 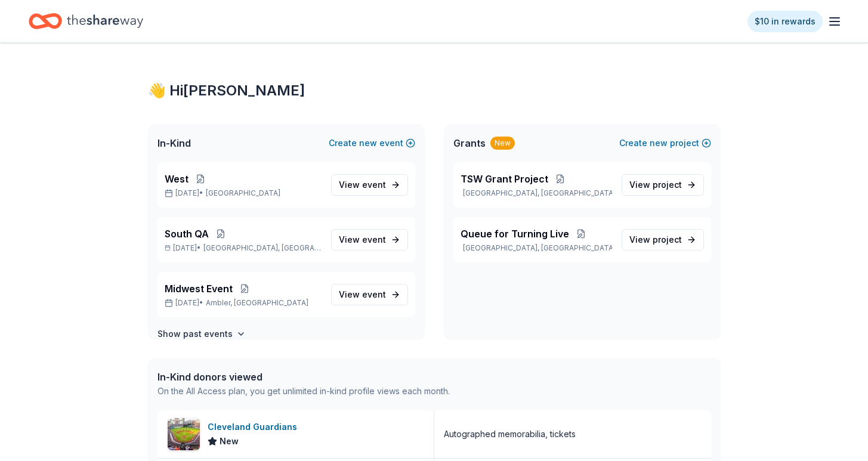 I want to click on div: New, so click(x=502, y=143).